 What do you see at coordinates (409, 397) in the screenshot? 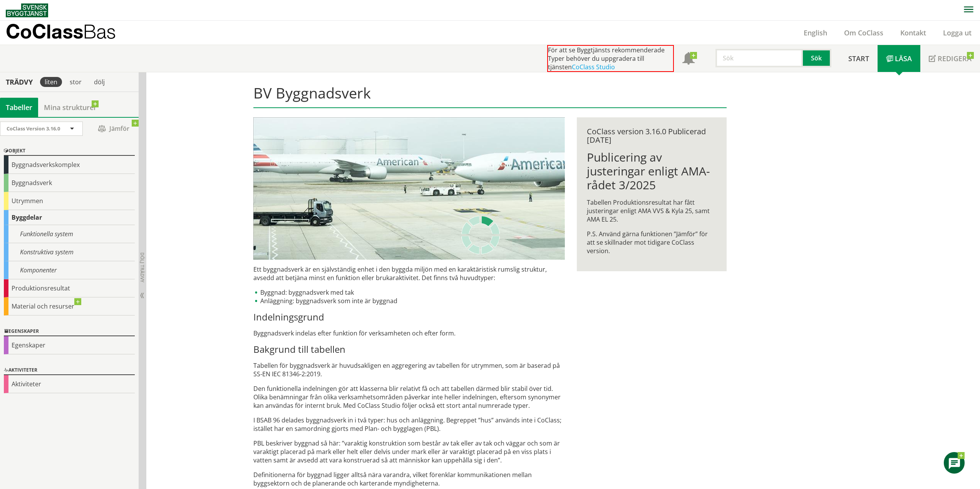
I see `p: Den funktionella indelningen gör att klasserna blir relativt få och att tabellen därmed blir stab...` at bounding box center [409, 397].